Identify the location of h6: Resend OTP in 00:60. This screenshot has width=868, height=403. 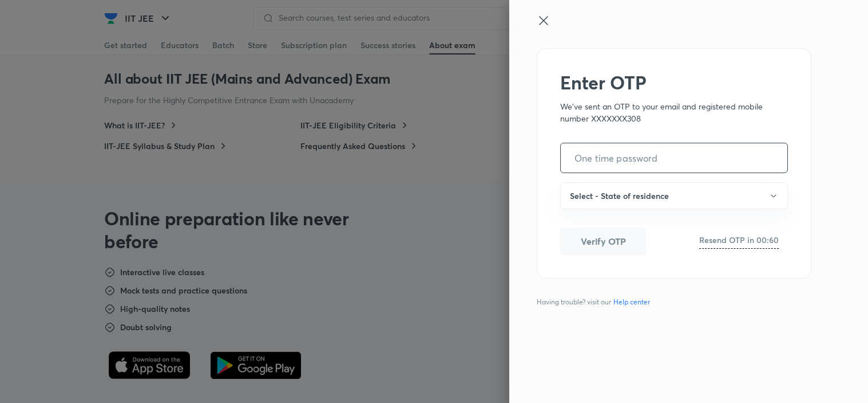
(739, 239).